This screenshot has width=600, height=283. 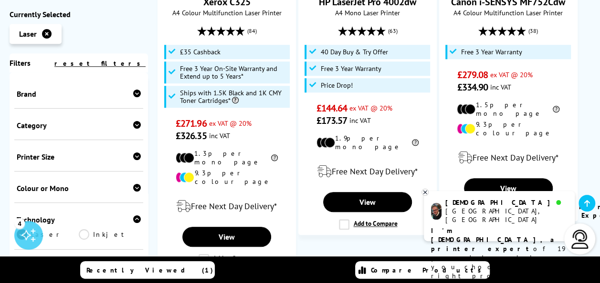 What do you see at coordinates (354, 52) in the screenshot?
I see `span: 40 Day Buy & Try Offer` at bounding box center [354, 52].